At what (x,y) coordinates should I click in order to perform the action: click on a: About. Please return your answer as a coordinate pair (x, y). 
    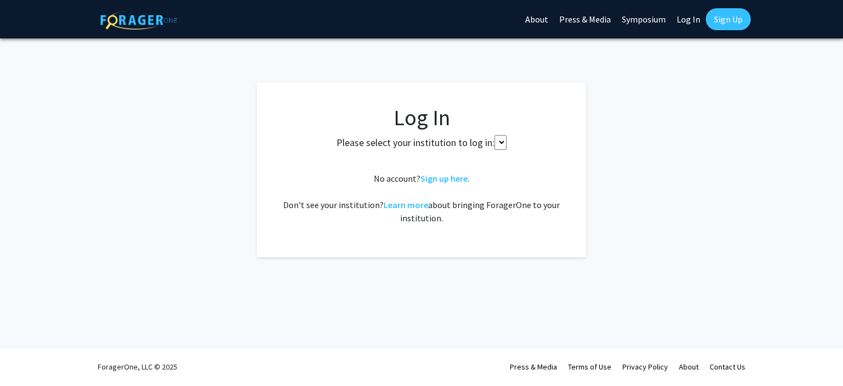
    Looking at the image, I should click on (689, 367).